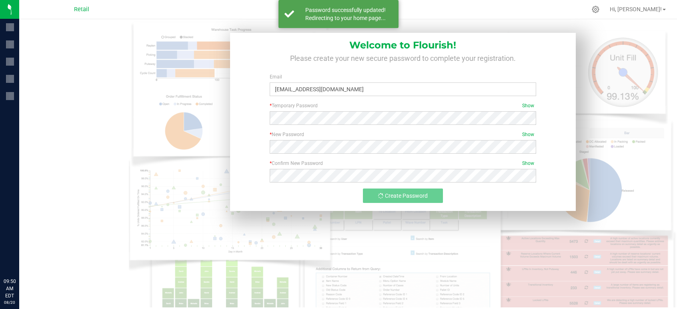 The width and height of the screenshot is (677, 309). I want to click on label: Email, so click(403, 77).